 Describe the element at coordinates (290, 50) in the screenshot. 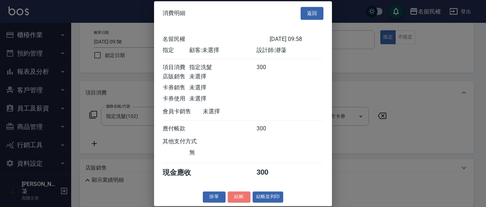

I see `div: 設計師: 瀞蓤` at that location.